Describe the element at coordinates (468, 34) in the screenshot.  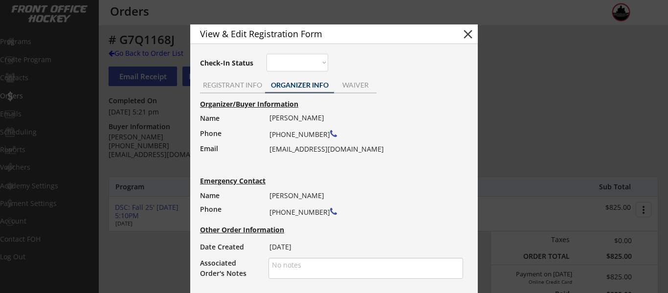
I see `button: close` at that location.